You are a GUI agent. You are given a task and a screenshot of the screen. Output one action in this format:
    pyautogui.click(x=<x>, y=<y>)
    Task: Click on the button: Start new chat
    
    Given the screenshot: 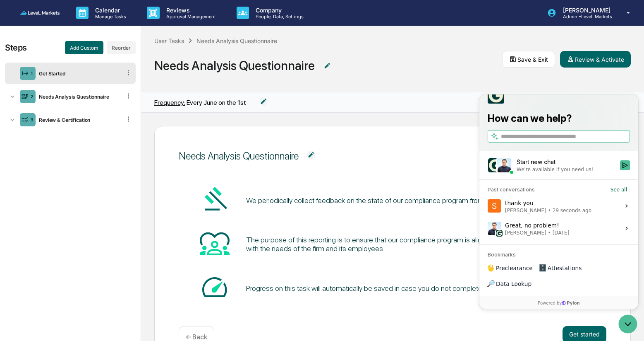 What is the action you would take?
    pyautogui.click(x=146, y=71)
    